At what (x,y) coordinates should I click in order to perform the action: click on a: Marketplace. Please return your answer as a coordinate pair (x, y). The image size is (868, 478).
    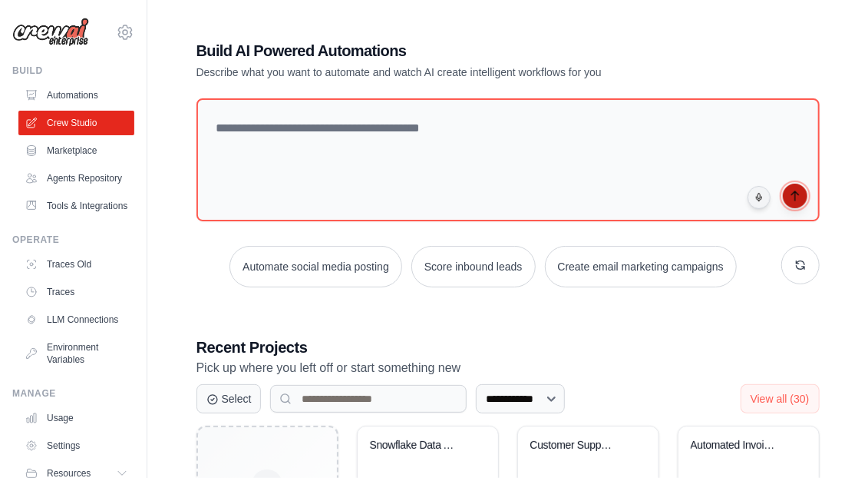
    Looking at the image, I should click on (76, 150).